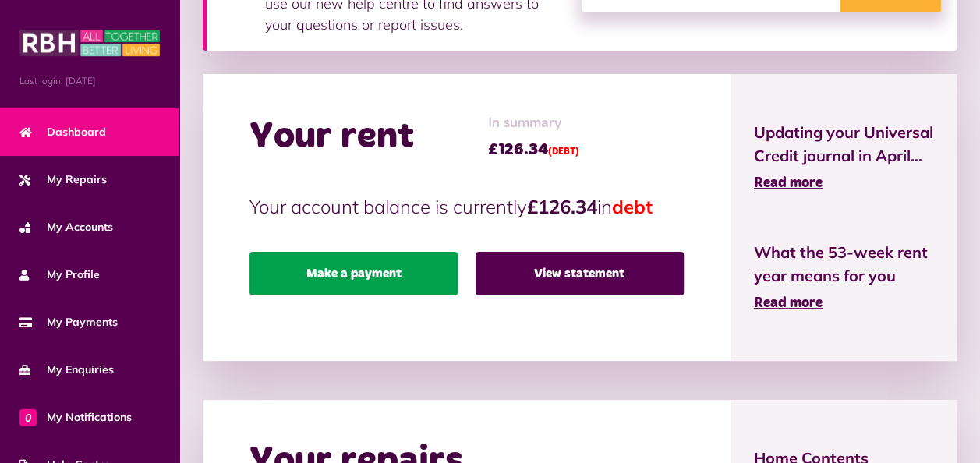 This screenshot has height=463, width=980. What do you see at coordinates (466, 207) in the screenshot?
I see `p: Your account balance is currently in` at bounding box center [466, 207].